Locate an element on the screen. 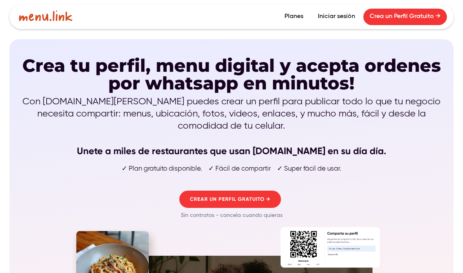 The width and height of the screenshot is (463, 273). p: ✓ Super fácil de usar. is located at coordinates (309, 169).